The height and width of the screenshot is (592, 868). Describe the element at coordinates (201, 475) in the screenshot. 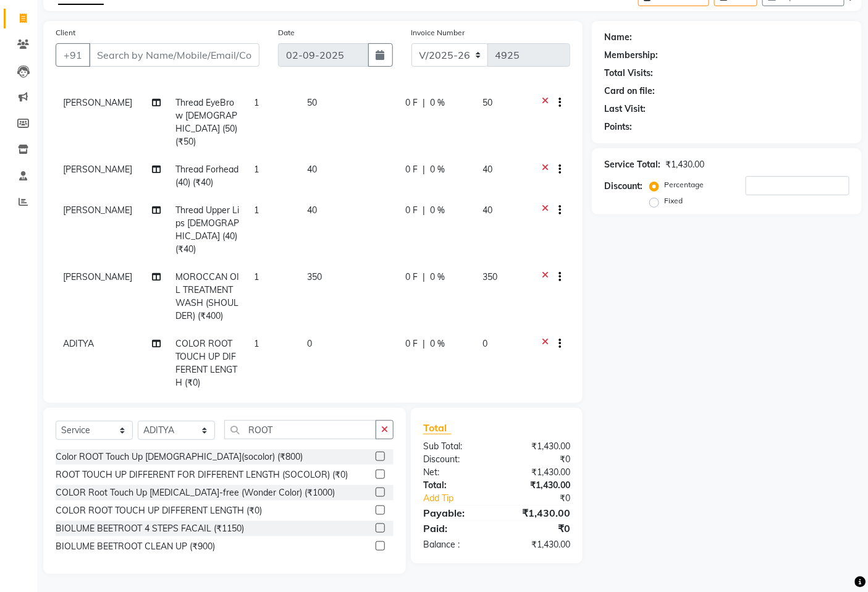

I see `div: ROOT TOUCH UP DIFFERENT FOR DIFFERENT LENGTH (SOCOLOR) (₹0)` at that location.